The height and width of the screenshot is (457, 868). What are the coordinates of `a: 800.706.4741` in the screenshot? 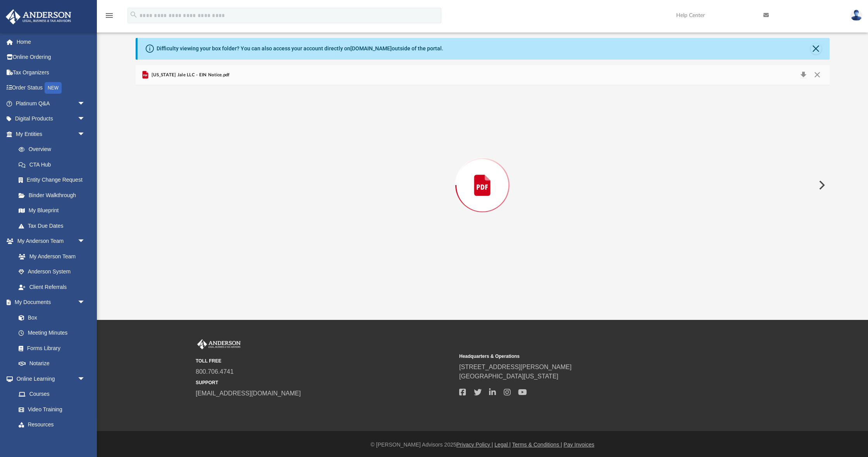 It's located at (215, 372).